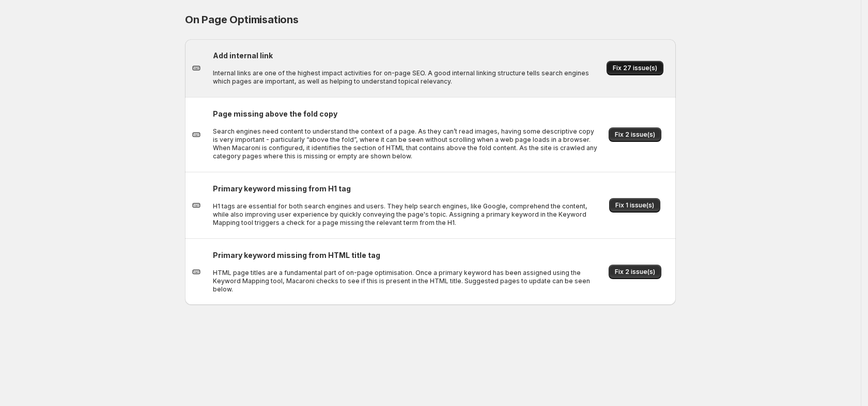  Describe the element at coordinates (634, 205) in the screenshot. I see `span: Fix 1 issue(s)` at that location.